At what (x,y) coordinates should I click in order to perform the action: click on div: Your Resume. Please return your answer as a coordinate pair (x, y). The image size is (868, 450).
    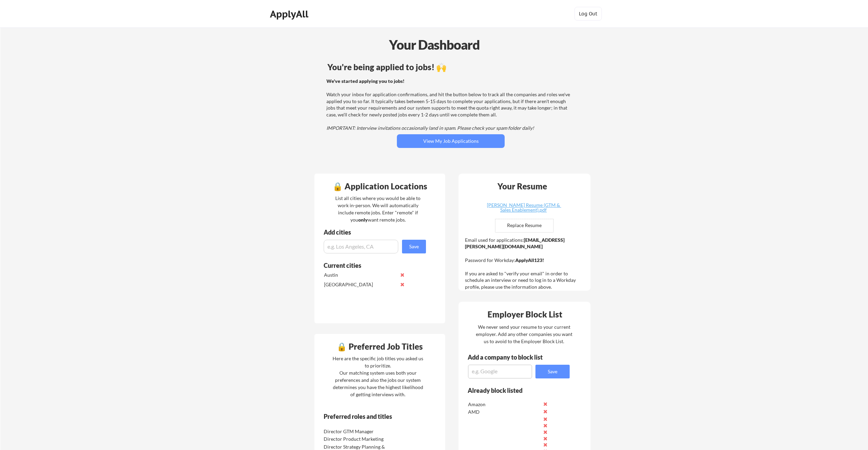
    Looking at the image, I should click on (522, 186).